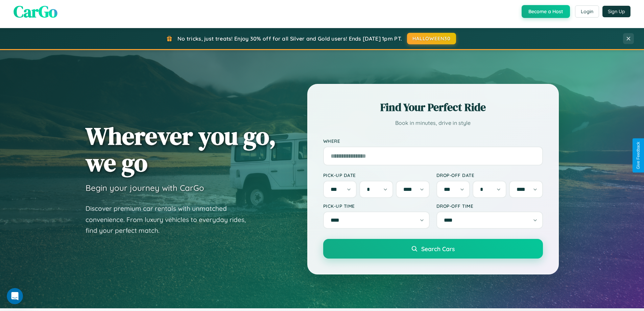 The height and width of the screenshot is (311, 644). Describe the element at coordinates (170, 219) in the screenshot. I see `p: Discover premium car rentals with unmatched convenience. From luxury vehicles to everyday rides, ...` at that location.